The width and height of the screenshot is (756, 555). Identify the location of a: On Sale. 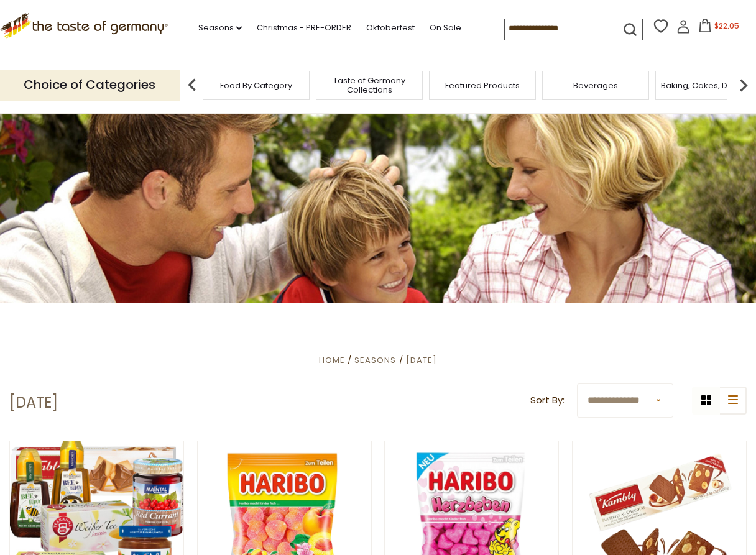
(446, 28).